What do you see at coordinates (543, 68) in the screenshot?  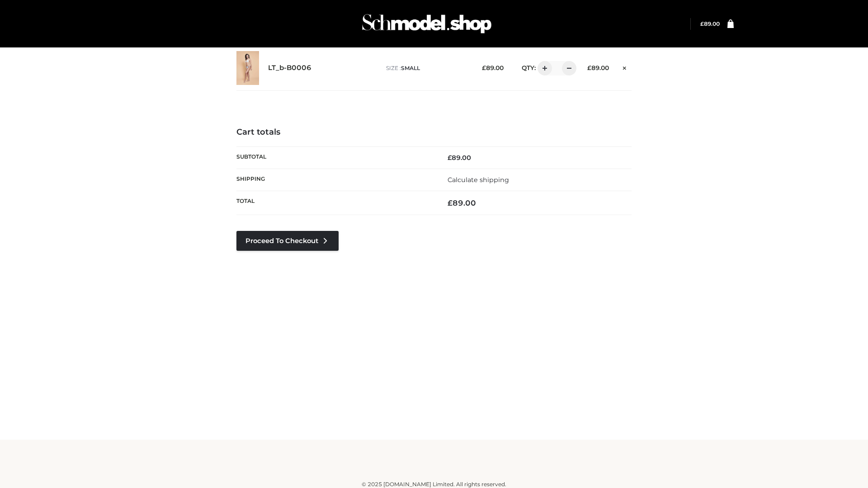 I see `div: QTY:` at bounding box center [543, 68].